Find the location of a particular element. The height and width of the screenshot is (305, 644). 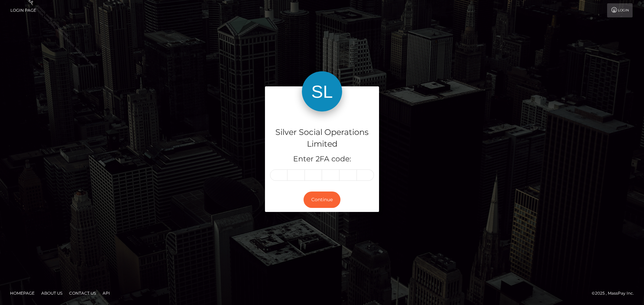

a: Homepage is located at coordinates (22, 293).